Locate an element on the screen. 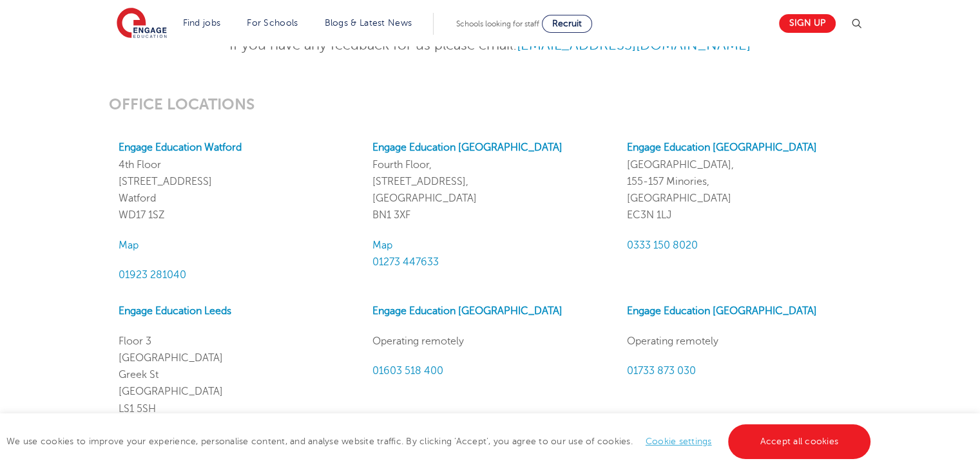 The height and width of the screenshot is (470, 980). span: 0333 150 8020 is located at coordinates (662, 245).